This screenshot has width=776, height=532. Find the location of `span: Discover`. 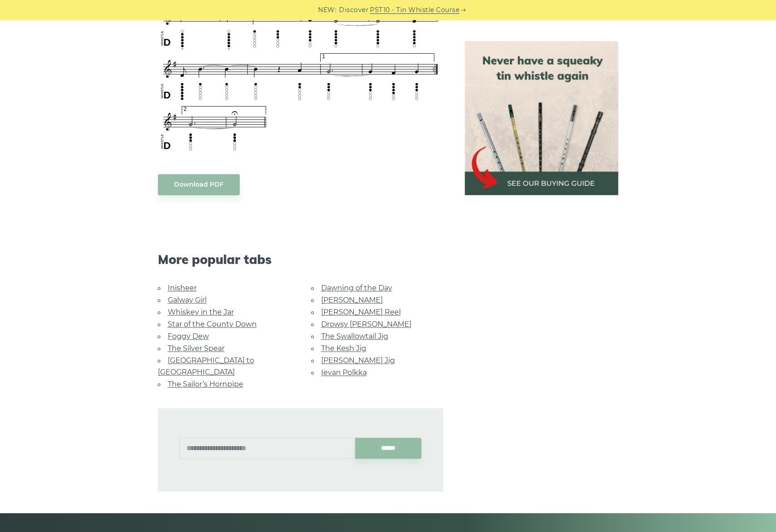

span: Discover is located at coordinates (354, 9).